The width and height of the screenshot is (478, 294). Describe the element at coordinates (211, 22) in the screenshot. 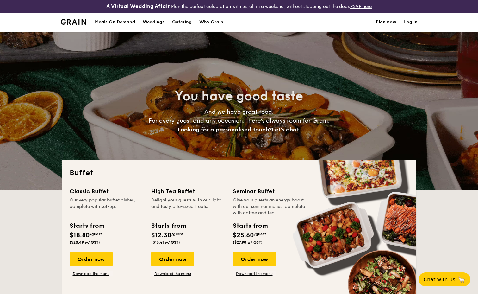

I see `a: Why Grain` at that location.